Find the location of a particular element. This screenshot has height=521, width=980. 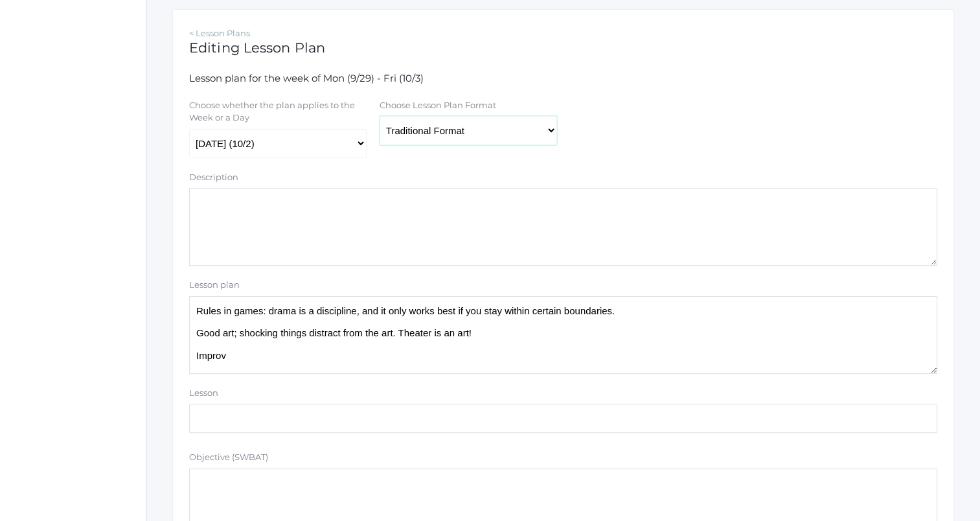

a: < Lesson Plans is located at coordinates (219, 33).